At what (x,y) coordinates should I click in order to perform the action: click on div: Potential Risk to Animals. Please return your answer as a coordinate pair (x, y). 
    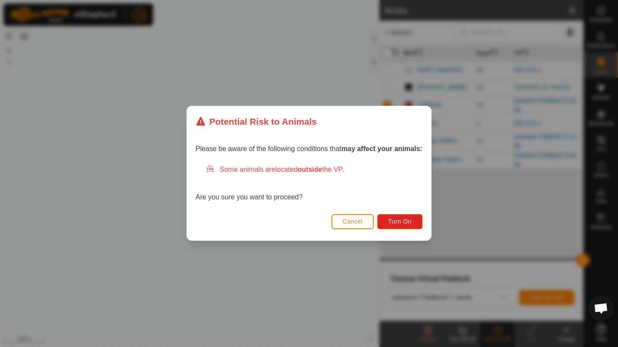
    Looking at the image, I should click on (256, 121).